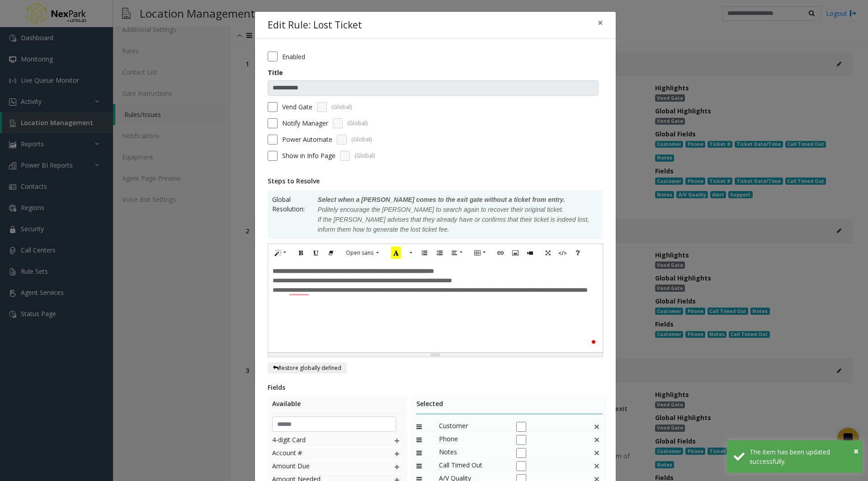  I want to click on button: Link (CTRL+K), so click(500, 253).